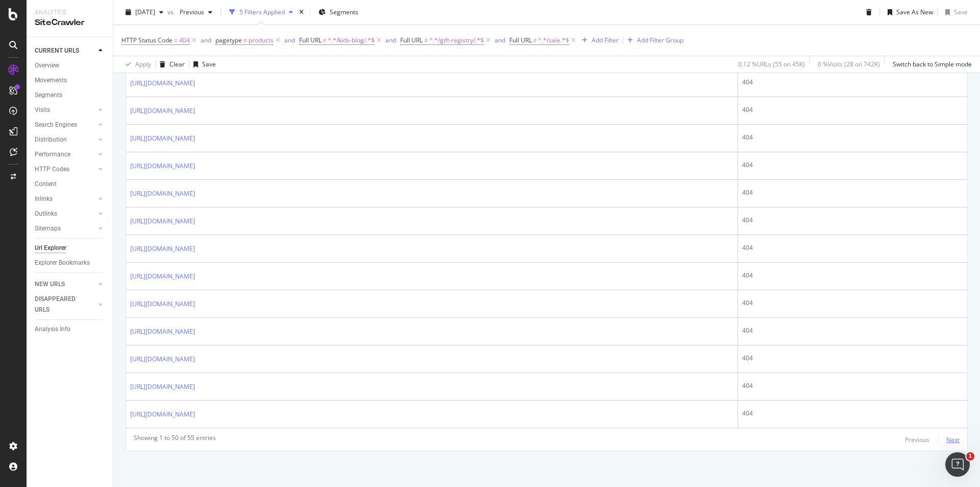 The height and width of the screenshot is (487, 980). I want to click on button: Switch back to Simple mode, so click(930, 65).